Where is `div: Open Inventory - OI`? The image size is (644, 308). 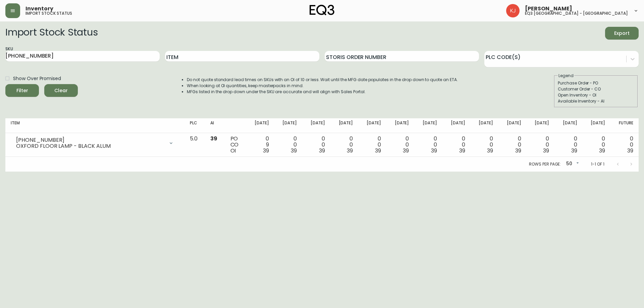 div: Open Inventory - OI is located at coordinates (596, 95).